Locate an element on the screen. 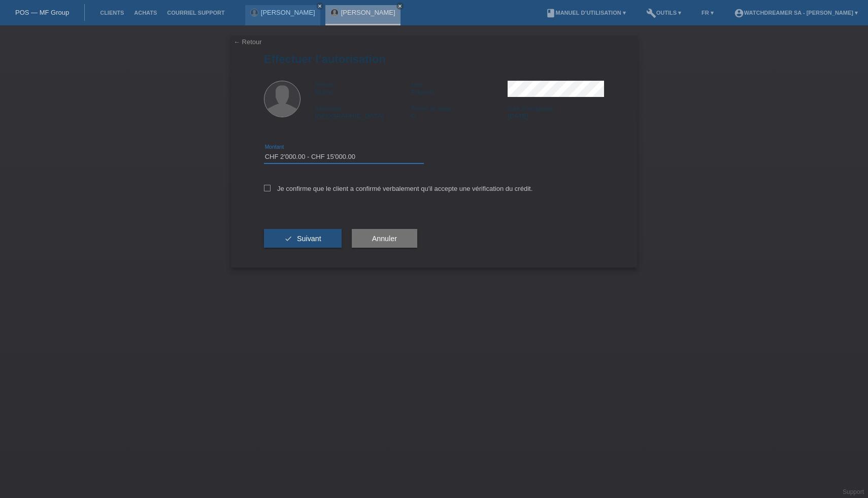  i: check is located at coordinates (288, 239).